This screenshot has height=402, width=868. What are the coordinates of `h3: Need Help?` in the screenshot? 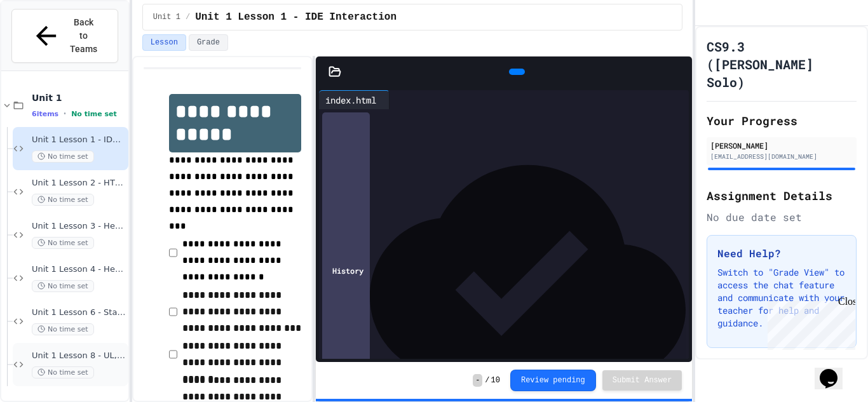 It's located at (781, 253).